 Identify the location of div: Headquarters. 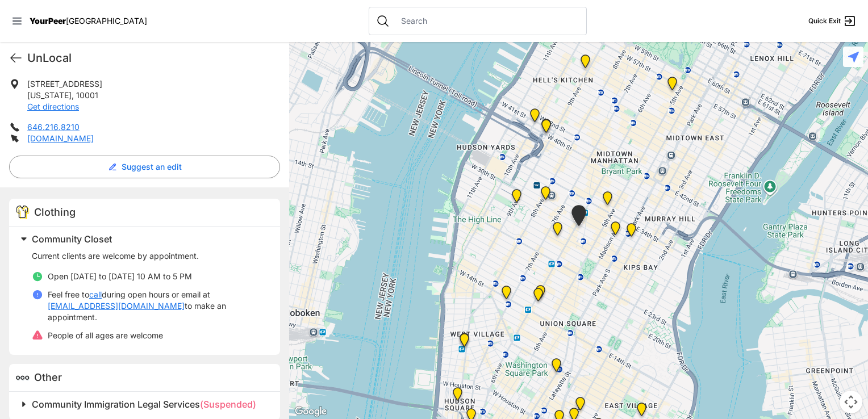
(579, 218).